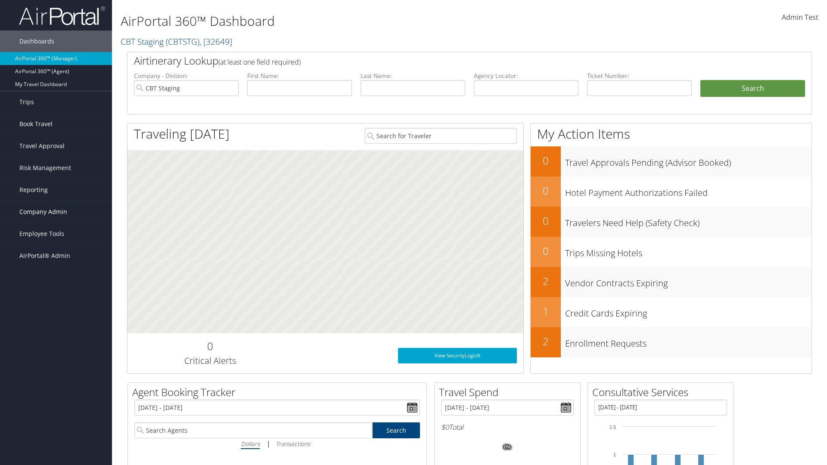 This screenshot has width=827, height=465. What do you see at coordinates (688, 311) in the screenshot?
I see `h3: Credit Cards Expiring` at bounding box center [688, 311].